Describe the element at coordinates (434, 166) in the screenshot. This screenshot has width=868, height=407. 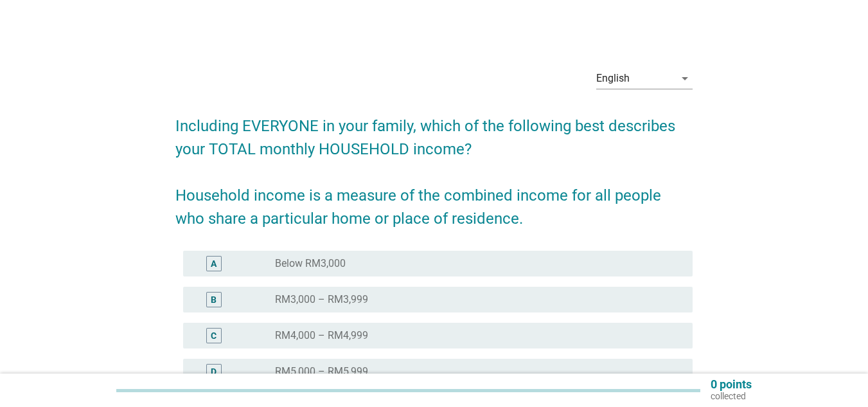
I see `h2: Including EVERYONE in your family, which of the following best describes your TOTAL monthly HOUSE...` at that location.